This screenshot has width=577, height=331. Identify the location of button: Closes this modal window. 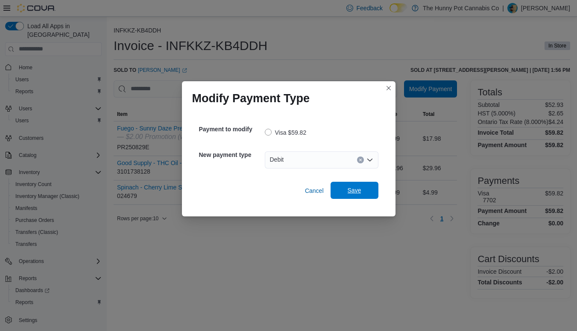
(389, 88).